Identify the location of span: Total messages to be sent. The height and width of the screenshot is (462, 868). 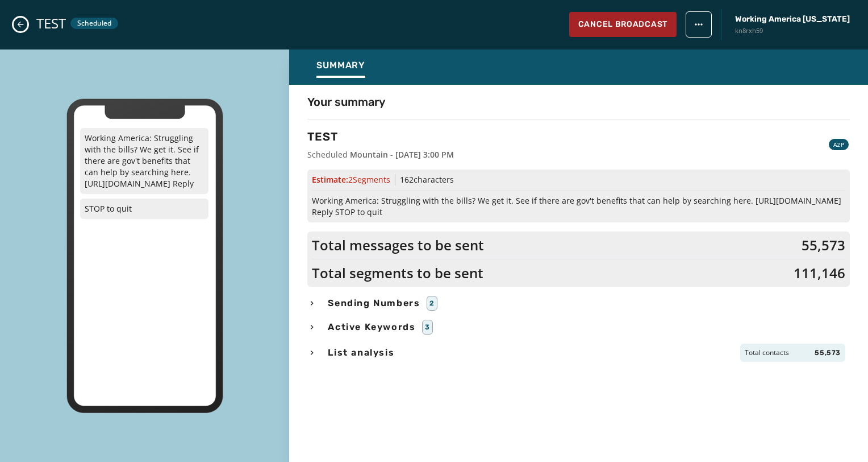
(398, 245).